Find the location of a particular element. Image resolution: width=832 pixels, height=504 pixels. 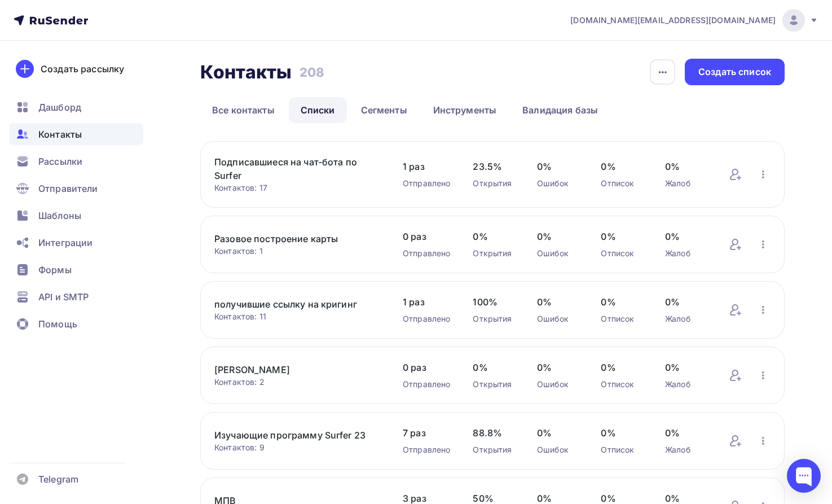

h3: 208 is located at coordinates (312, 72).